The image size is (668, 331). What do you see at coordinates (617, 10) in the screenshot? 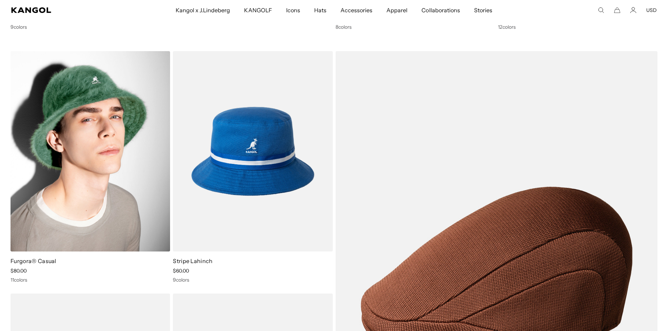
I see `button: Cart` at bounding box center [617, 10].